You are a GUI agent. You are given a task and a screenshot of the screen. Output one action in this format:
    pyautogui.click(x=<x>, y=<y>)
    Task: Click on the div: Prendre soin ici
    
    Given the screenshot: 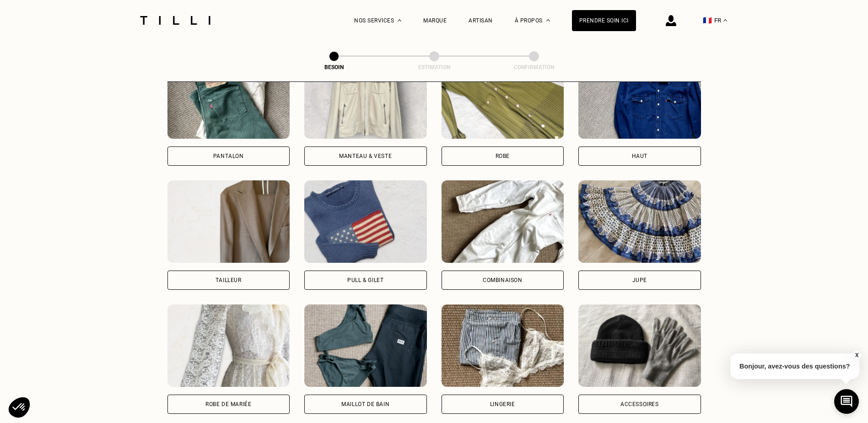 What is the action you would take?
    pyautogui.click(x=604, y=20)
    